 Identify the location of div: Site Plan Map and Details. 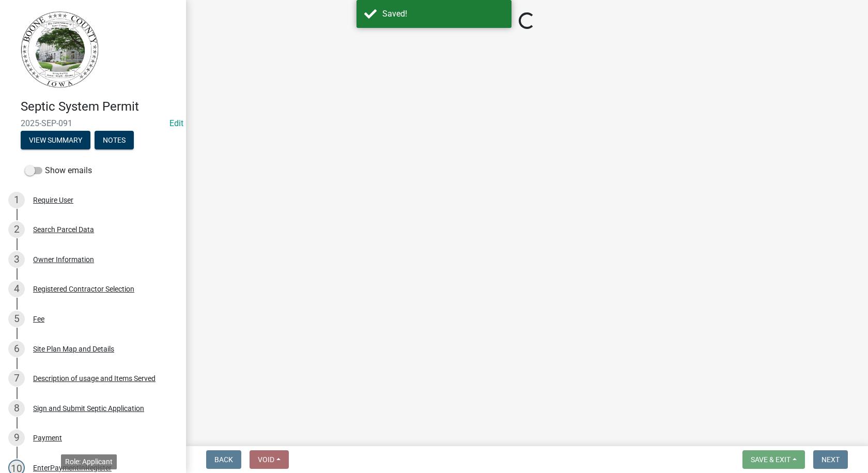
(74, 349).